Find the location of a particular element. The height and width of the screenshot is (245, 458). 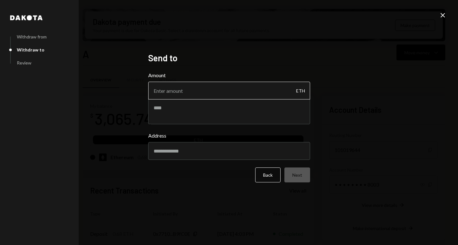

label: Amount is located at coordinates (229, 75).